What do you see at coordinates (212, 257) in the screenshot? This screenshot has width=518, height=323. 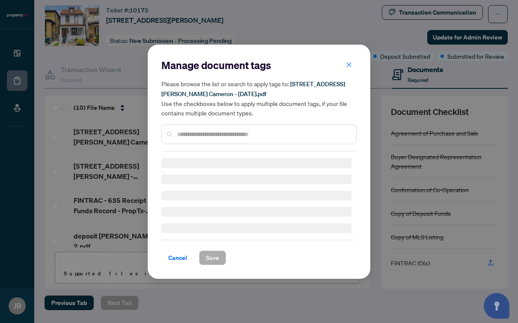 I see `button: Save` at bounding box center [212, 257].